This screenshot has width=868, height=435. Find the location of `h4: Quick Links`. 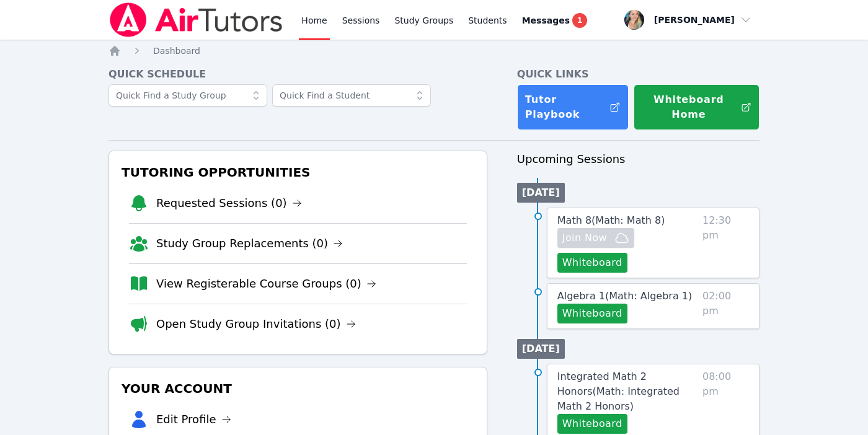

h4: Quick Links is located at coordinates (638, 74).